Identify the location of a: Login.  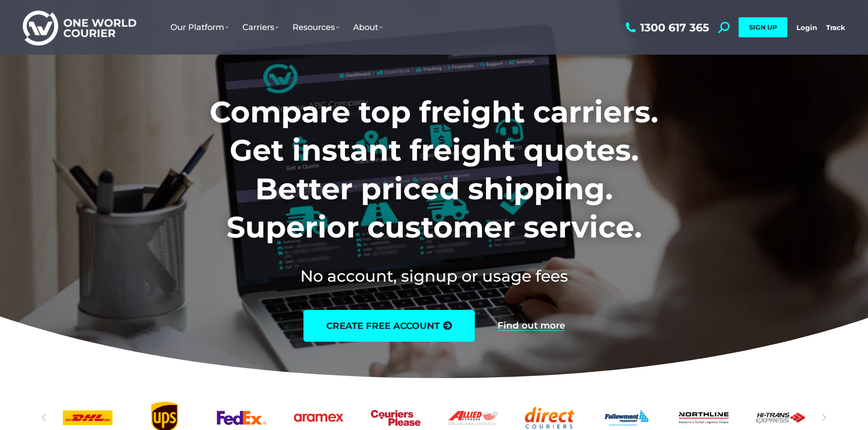
(806, 27).